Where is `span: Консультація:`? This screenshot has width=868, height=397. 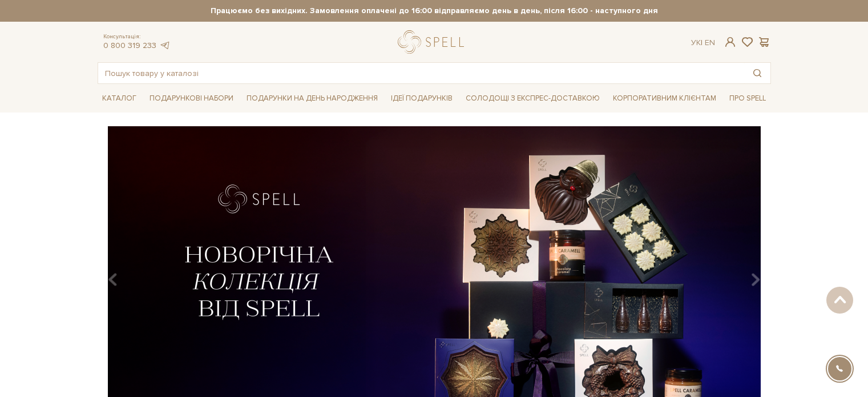
span: Консультація: is located at coordinates (137, 37).